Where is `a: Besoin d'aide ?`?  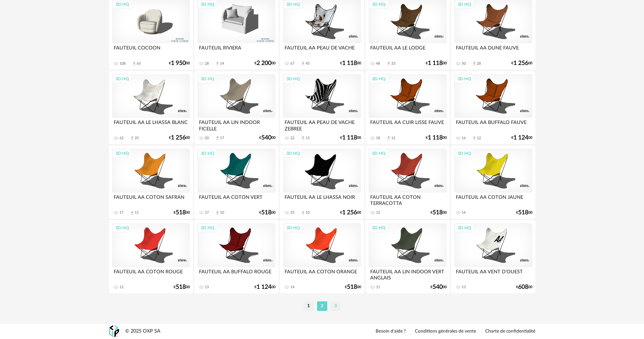 a: Besoin d'aide ? is located at coordinates (391, 332).